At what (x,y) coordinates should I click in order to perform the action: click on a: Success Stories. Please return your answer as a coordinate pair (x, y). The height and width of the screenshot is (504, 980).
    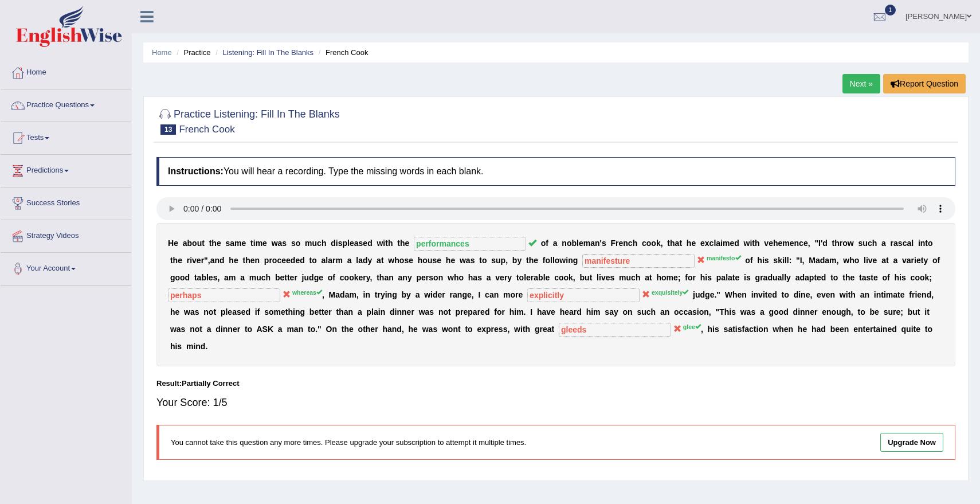
    Looking at the image, I should click on (66, 202).